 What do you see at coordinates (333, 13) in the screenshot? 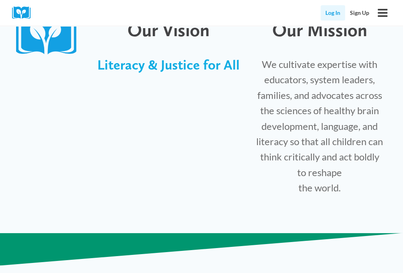
I see `a: Log In` at bounding box center [333, 13].